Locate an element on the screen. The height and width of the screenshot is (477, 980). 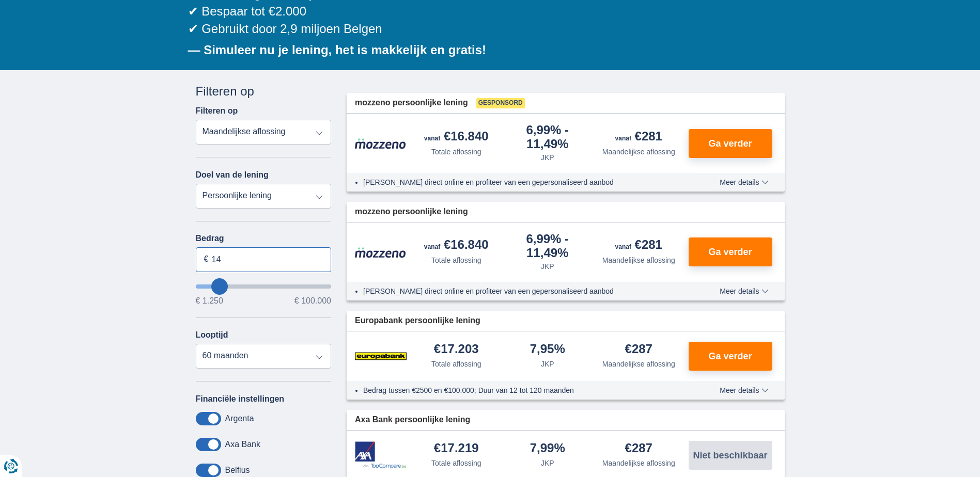
b: — Simuleer nu je lening, het is makkelijk en gratis! is located at coordinates (337, 50).